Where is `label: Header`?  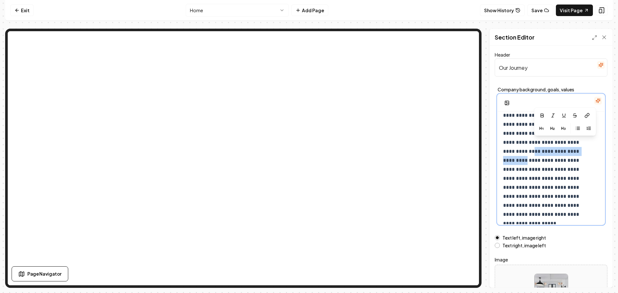 label: Header is located at coordinates (502, 55).